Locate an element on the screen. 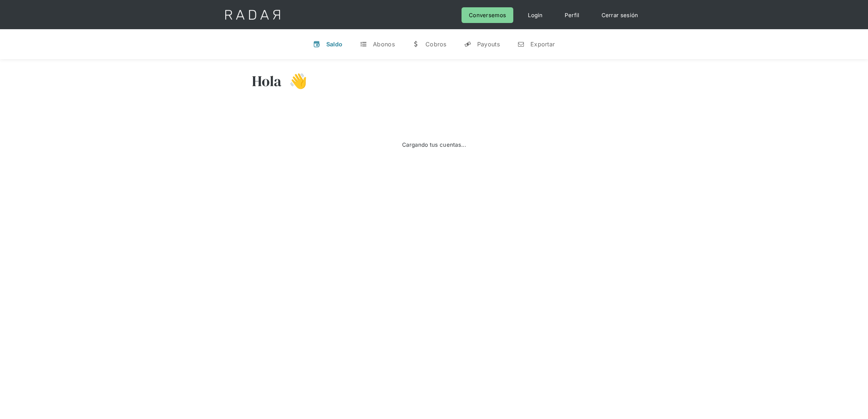  div: Payouts is located at coordinates (488, 44).